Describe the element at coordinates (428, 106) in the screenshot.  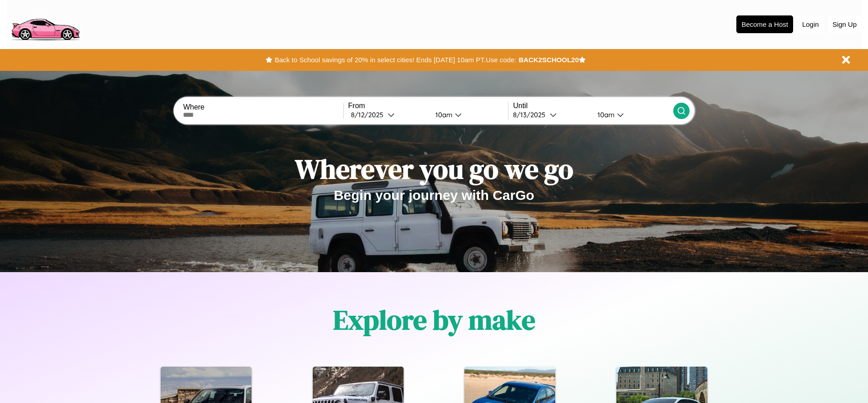
I see `label: From` at that location.